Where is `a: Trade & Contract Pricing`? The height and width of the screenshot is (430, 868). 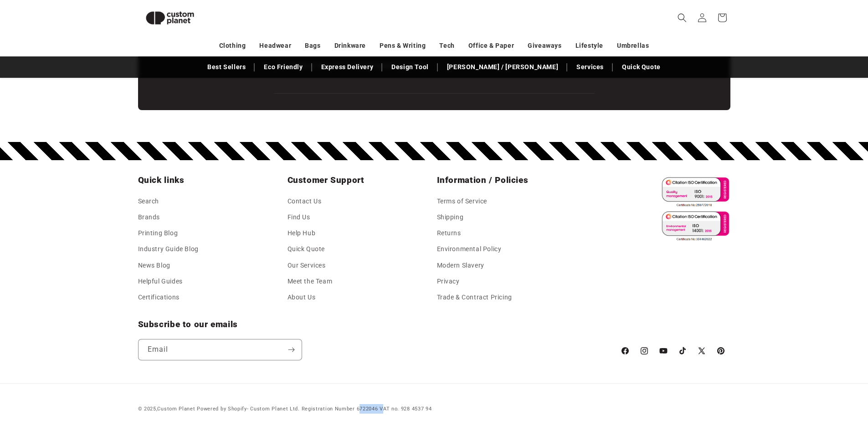 a: Trade & Contract Pricing is located at coordinates (474, 297).